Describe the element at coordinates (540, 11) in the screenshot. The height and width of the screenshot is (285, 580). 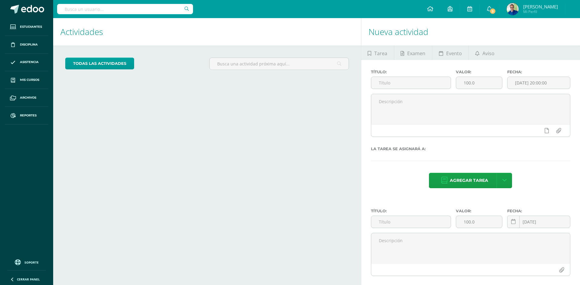
I see `span: Mi Perfil` at that location.